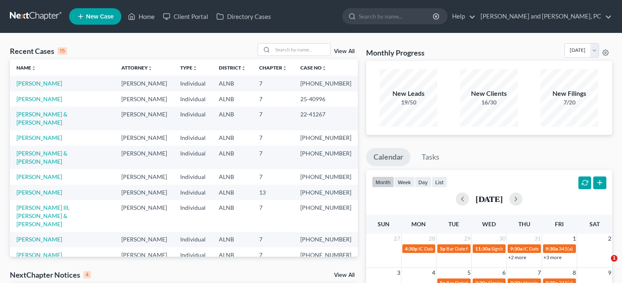 The width and height of the screenshot is (622, 283). I want to click on span: 7, so click(540, 273).